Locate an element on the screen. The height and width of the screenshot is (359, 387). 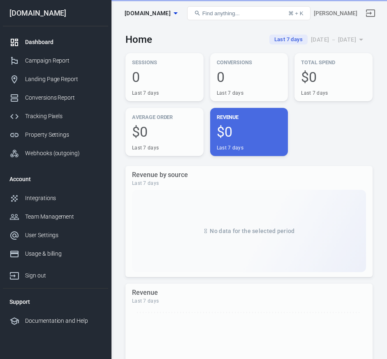
a: Campaign Report is located at coordinates (56, 60).